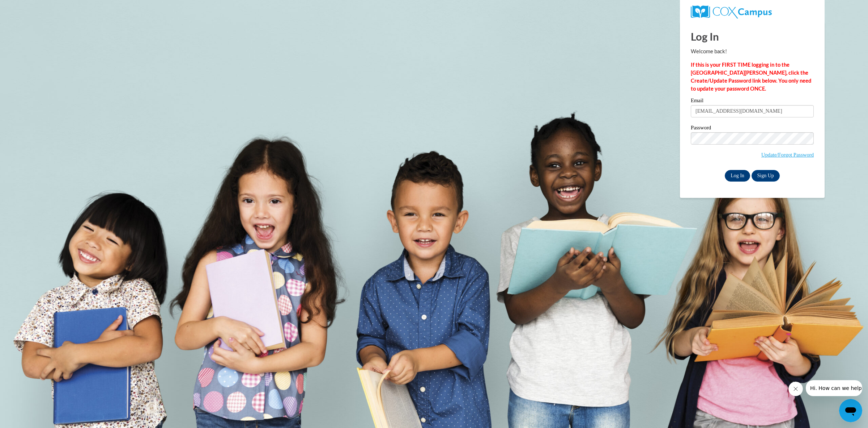 This screenshot has height=428, width=868. What do you see at coordinates (753, 12) in the screenshot?
I see `a: COX Campus` at bounding box center [753, 12].